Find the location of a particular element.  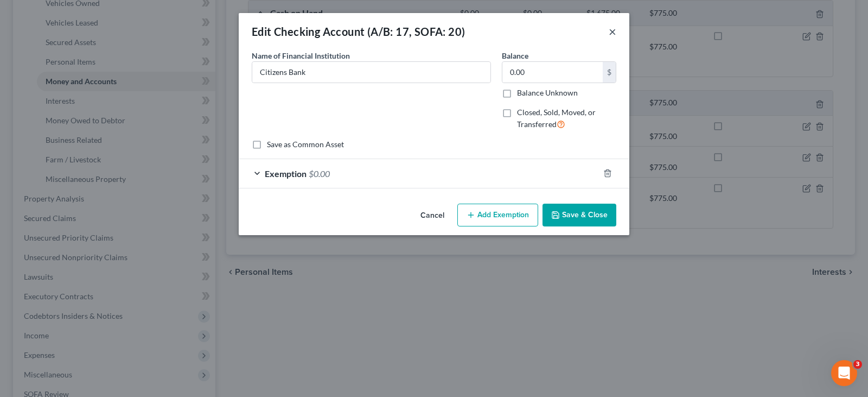

span: Exemption is located at coordinates (285, 173).